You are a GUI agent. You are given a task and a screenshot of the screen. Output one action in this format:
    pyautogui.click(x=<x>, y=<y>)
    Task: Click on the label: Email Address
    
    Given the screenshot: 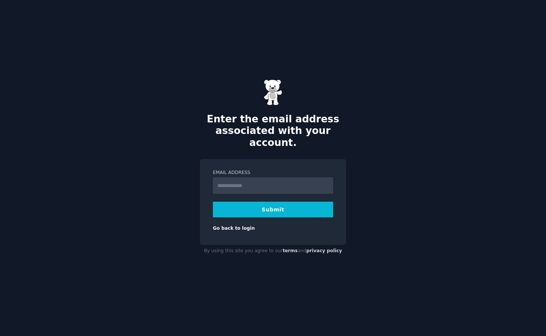 What is the action you would take?
    pyautogui.click(x=273, y=173)
    